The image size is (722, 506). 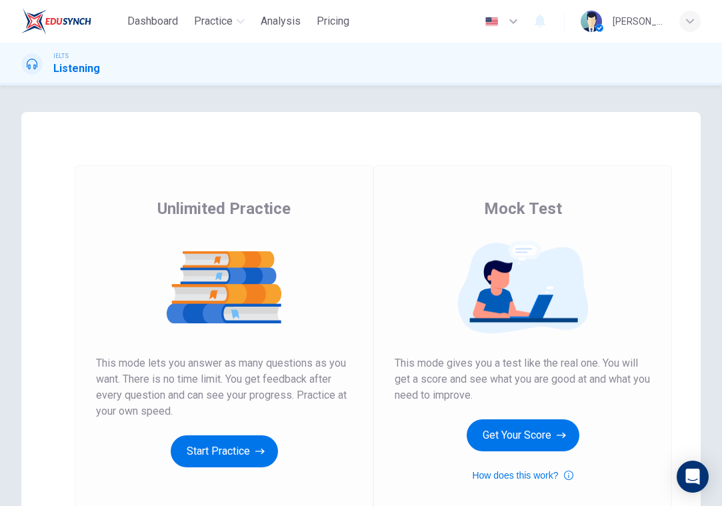 What do you see at coordinates (491, 21) in the screenshot?
I see `img: en` at bounding box center [491, 21].